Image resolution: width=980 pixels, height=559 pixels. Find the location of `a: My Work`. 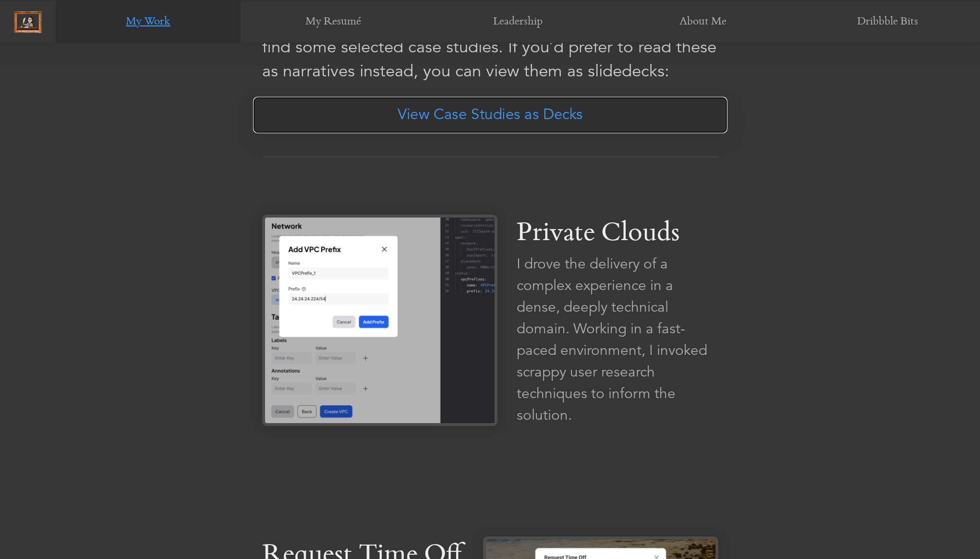

a: My Work is located at coordinates (148, 22).